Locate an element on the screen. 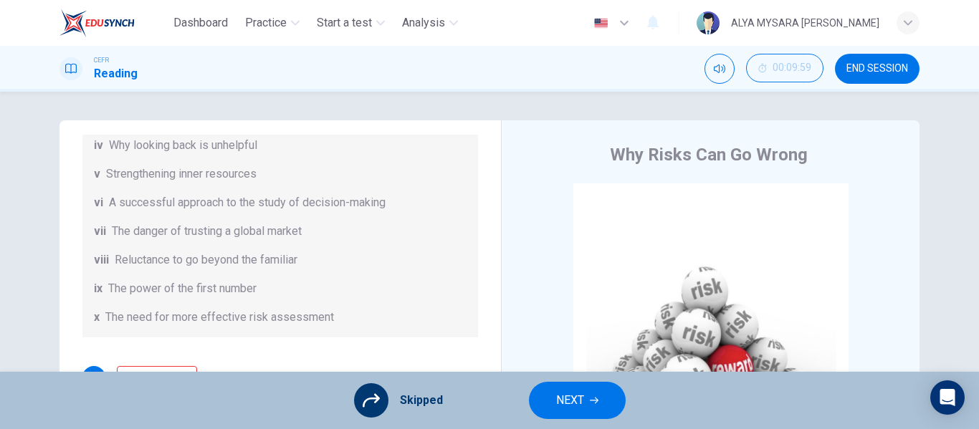 The width and height of the screenshot is (979, 429). span: The danger of trusting a global market is located at coordinates (206, 232).